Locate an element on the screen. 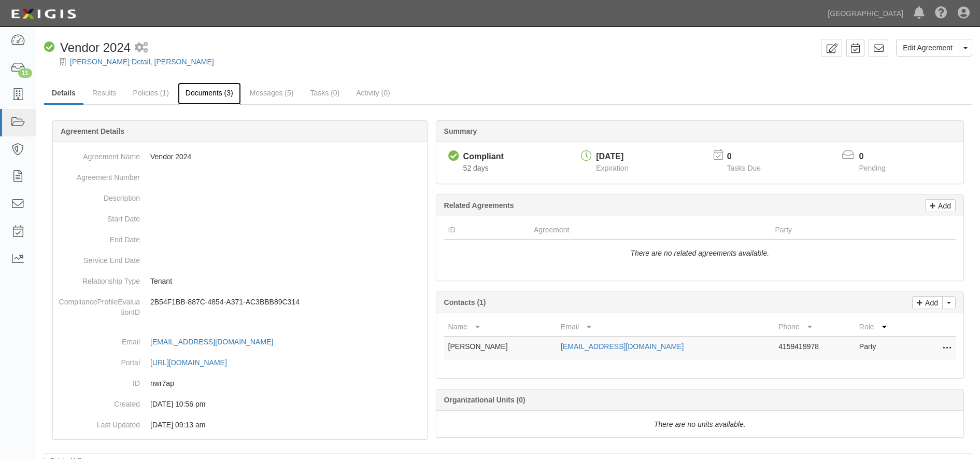  div: 11 is located at coordinates (25, 73).